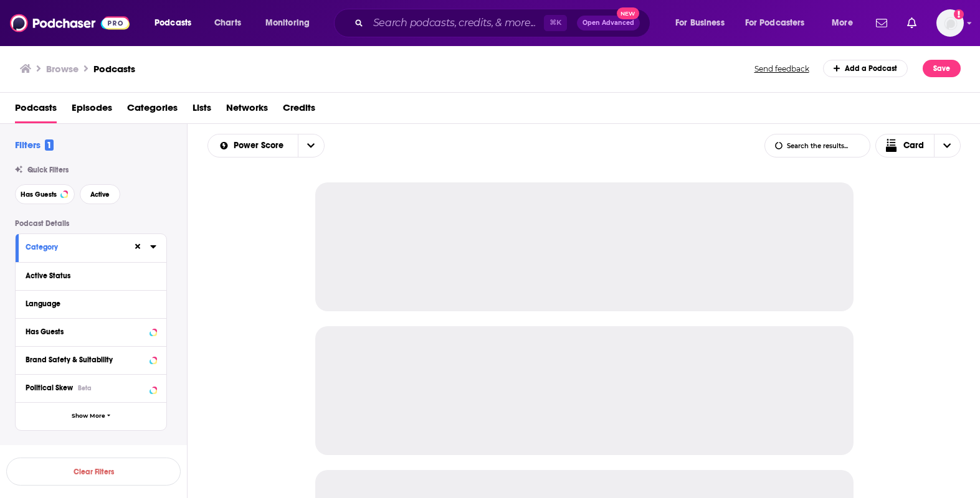 The image size is (980, 498). Describe the element at coordinates (950, 23) in the screenshot. I see `span: Logged in as agoldsmithwissman` at that location.